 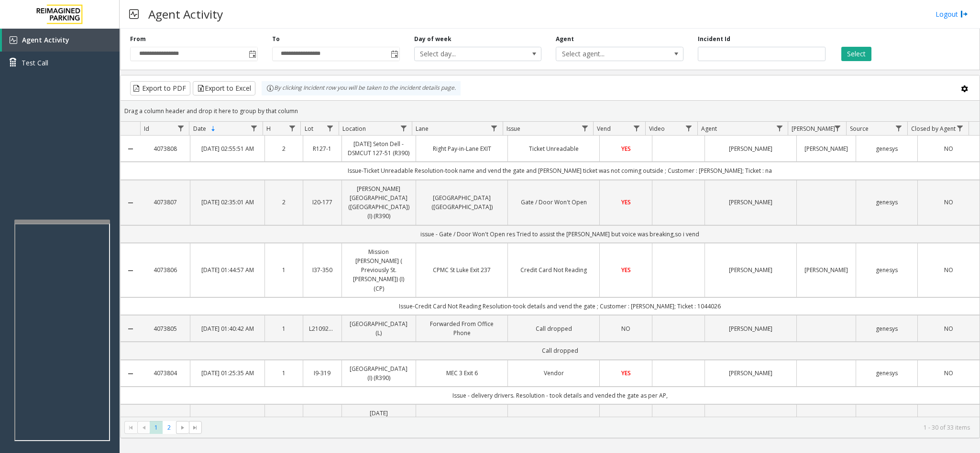 I want to click on img: logout, so click(x=963, y=14).